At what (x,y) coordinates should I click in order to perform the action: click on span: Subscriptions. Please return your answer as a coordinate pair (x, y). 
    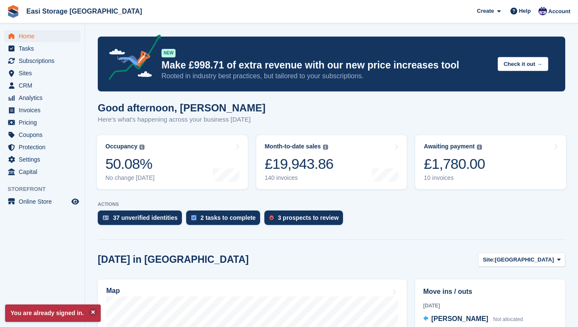
    Looking at the image, I should click on (44, 61).